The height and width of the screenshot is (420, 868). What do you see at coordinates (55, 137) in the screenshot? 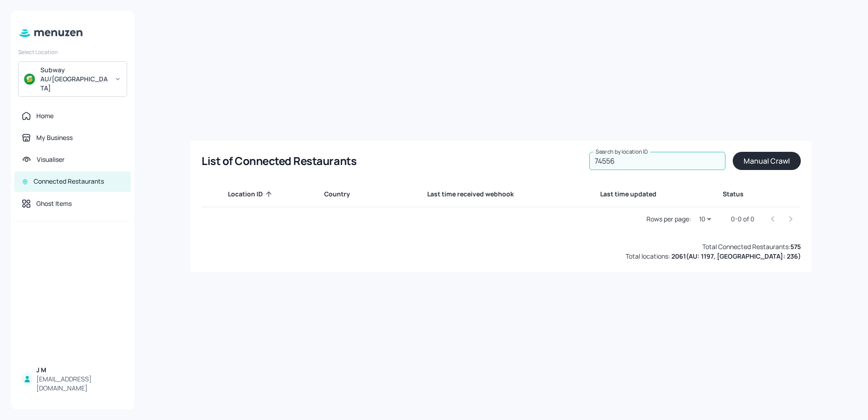
I see `div: My Business` at bounding box center [55, 137].